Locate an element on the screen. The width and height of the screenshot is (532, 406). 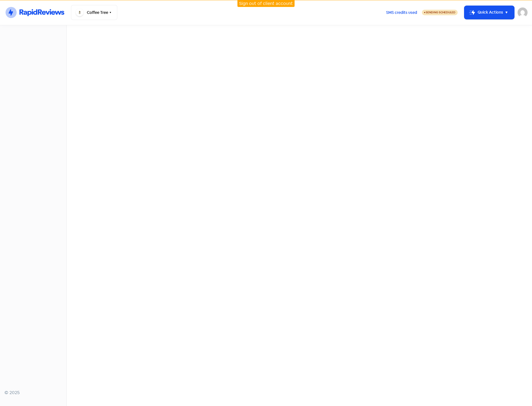
a: SMS credits used is located at coordinates (402, 12).